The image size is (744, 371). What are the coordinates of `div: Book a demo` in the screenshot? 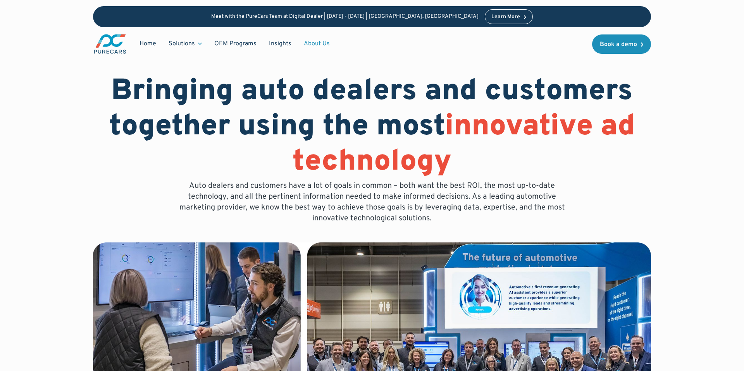 It's located at (618, 45).